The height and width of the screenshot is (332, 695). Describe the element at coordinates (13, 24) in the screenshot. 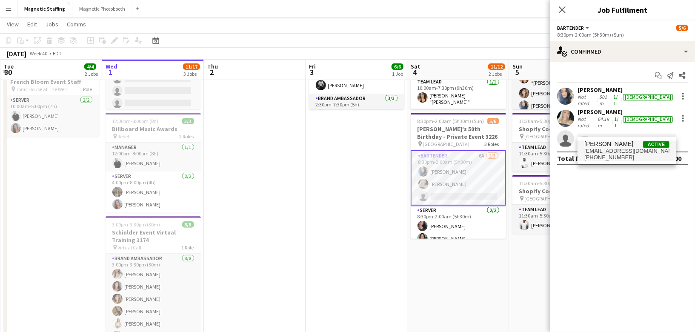

I see `a: View` at that location.